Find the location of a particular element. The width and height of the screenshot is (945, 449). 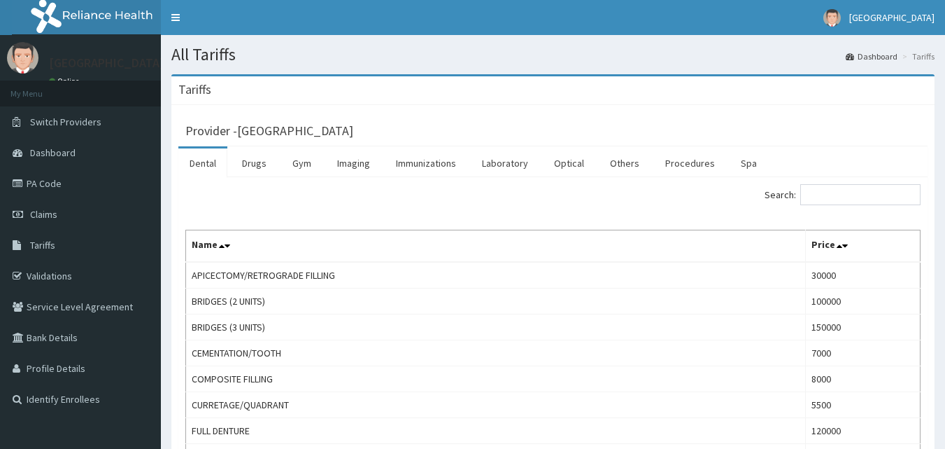

a: Drugs is located at coordinates (254, 163).